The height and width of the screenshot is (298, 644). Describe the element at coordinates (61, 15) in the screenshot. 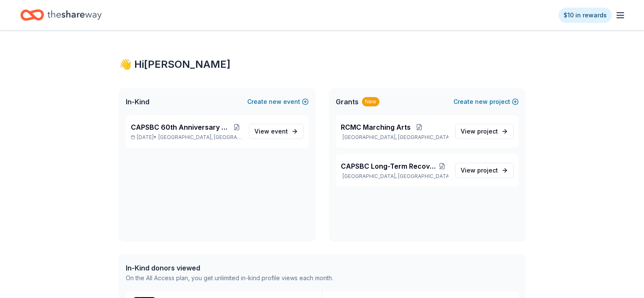

I see `a: Home` at that location.